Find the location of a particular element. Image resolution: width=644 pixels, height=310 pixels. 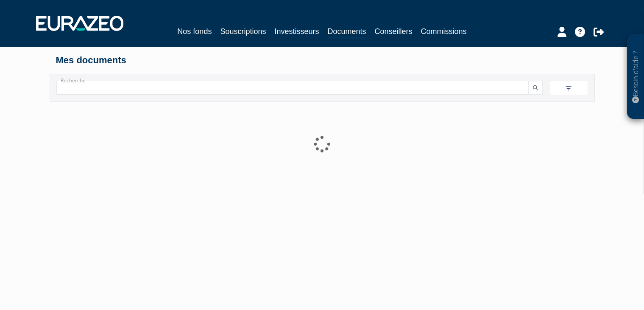

a: Investisseurs is located at coordinates (296, 32).